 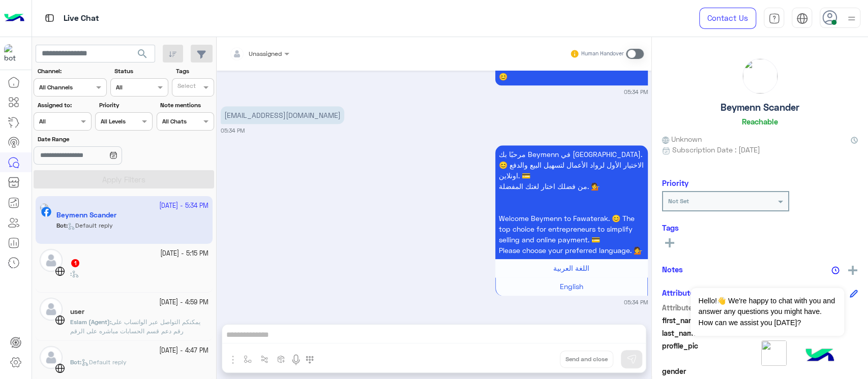 I want to click on label: Date Range, so click(x=94, y=139).